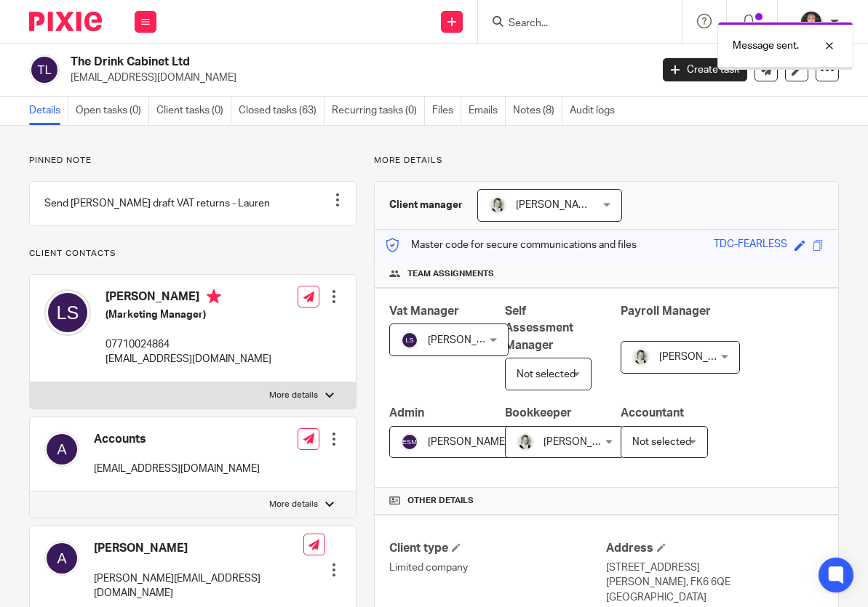 The width and height of the screenshot is (868, 607). What do you see at coordinates (440, 501) in the screenshot?
I see `span: Other details` at bounding box center [440, 501].